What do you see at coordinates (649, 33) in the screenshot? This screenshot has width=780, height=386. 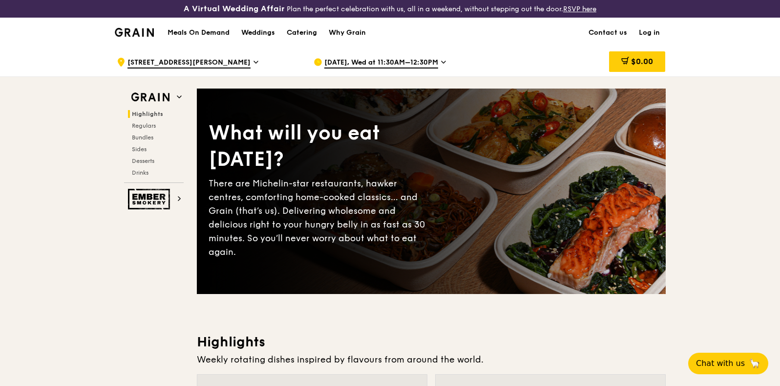 I see `a: Log in` at bounding box center [649, 33].